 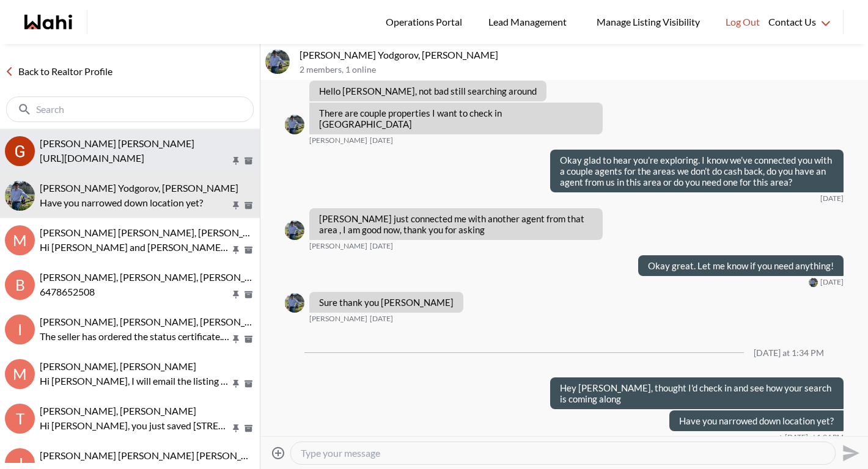 What do you see at coordinates (382, 319) in the screenshot?
I see `time: 2025-07-03T19:44:44.499Z` at bounding box center [382, 319].